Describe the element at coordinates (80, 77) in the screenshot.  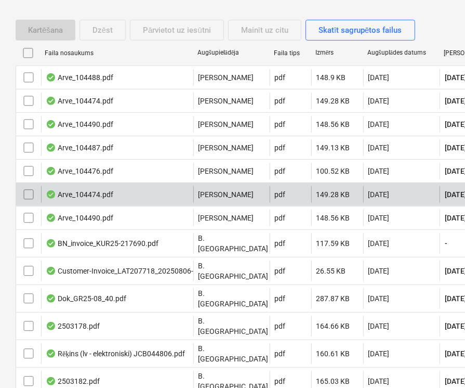
I see `div: Arve_104488.pdf` at that location.